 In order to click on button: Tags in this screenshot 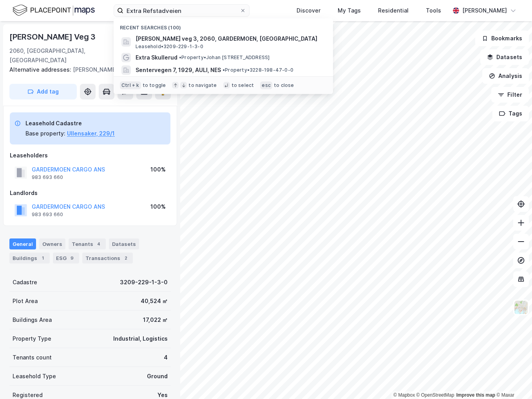, I will do `click(511, 113)`.